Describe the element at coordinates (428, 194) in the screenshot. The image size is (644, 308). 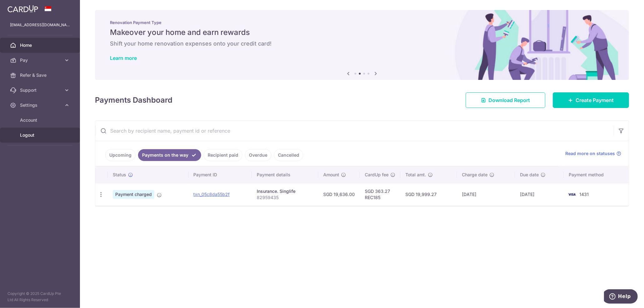
I see `td: SGD 19,999.27` at that location.